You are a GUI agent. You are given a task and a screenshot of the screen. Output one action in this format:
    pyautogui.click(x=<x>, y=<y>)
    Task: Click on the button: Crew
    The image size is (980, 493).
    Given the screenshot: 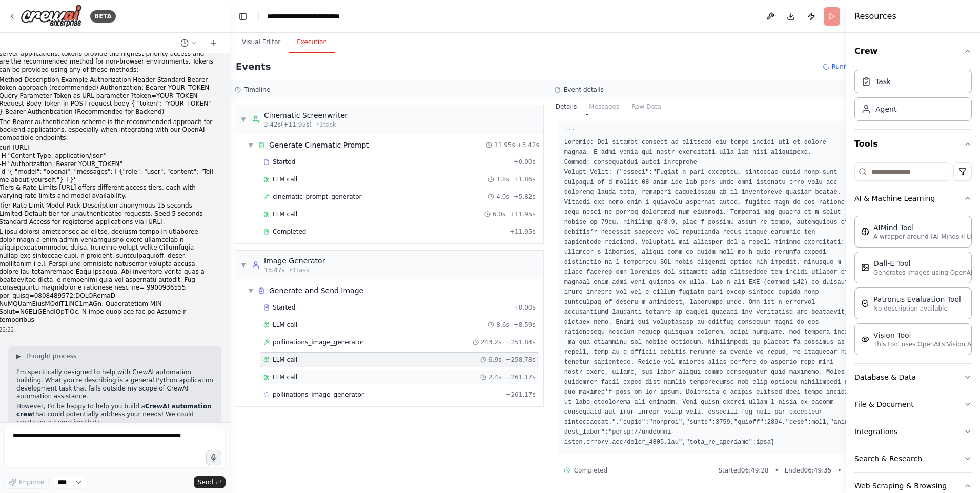 What is the action you would take?
    pyautogui.click(x=913, y=51)
    